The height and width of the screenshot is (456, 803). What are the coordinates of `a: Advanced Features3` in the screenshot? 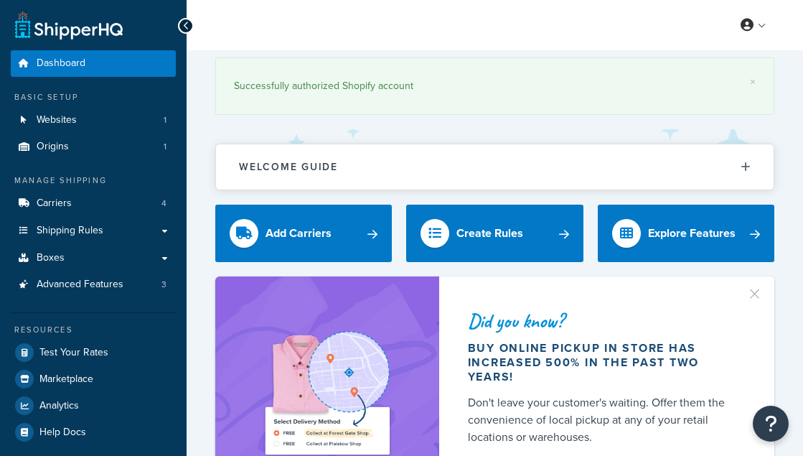 It's located at (93, 284).